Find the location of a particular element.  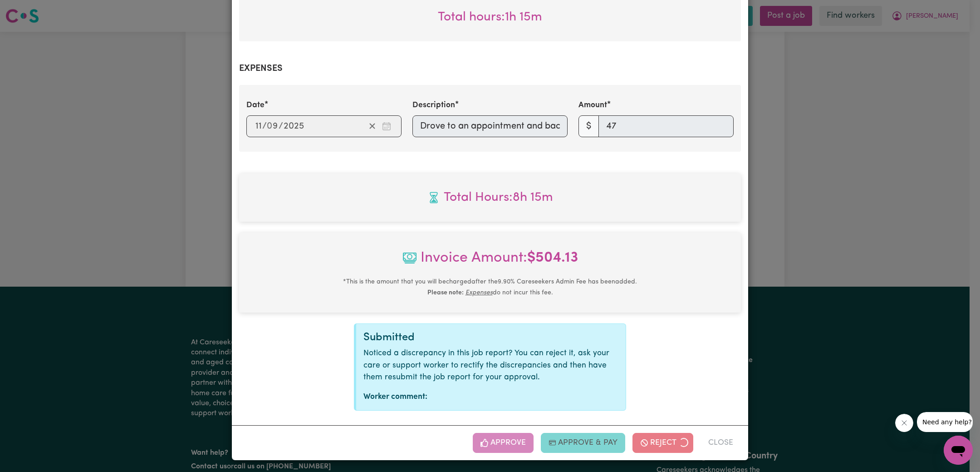

span: 0 is located at coordinates (270, 126).